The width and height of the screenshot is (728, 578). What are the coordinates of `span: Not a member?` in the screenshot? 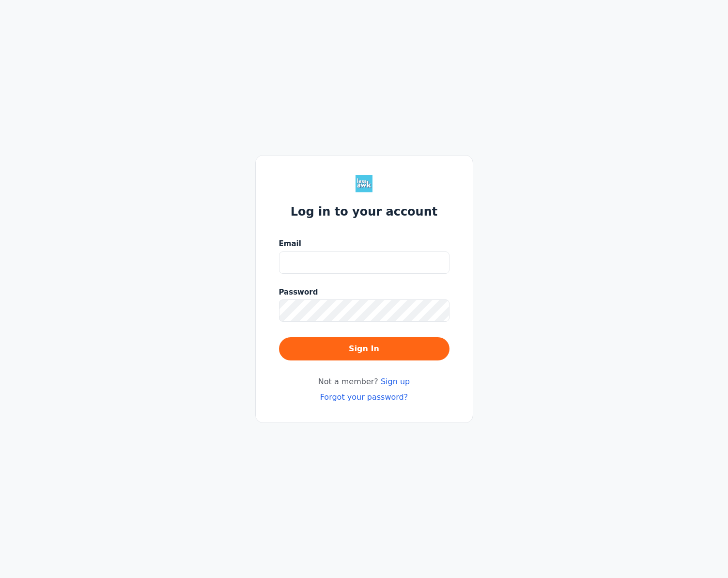 It's located at (363, 382).